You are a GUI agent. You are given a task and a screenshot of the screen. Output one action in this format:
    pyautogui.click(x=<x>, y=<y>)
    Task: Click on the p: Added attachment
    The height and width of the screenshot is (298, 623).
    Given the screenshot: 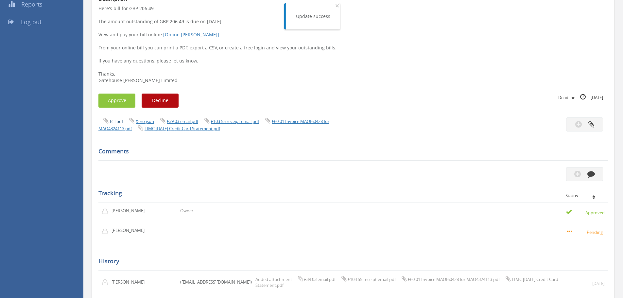 What is the action you would take?
    pyautogui.click(x=421, y=282)
    